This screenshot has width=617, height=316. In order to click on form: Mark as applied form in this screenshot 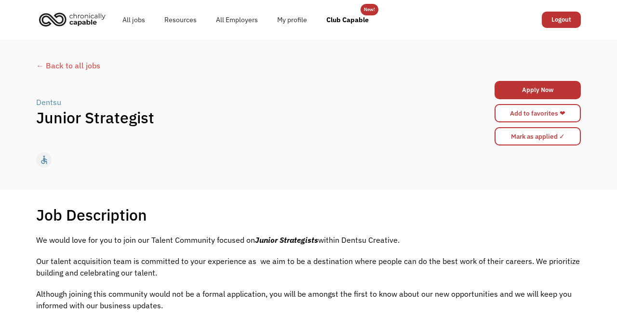, I will do `click(537, 136)`.